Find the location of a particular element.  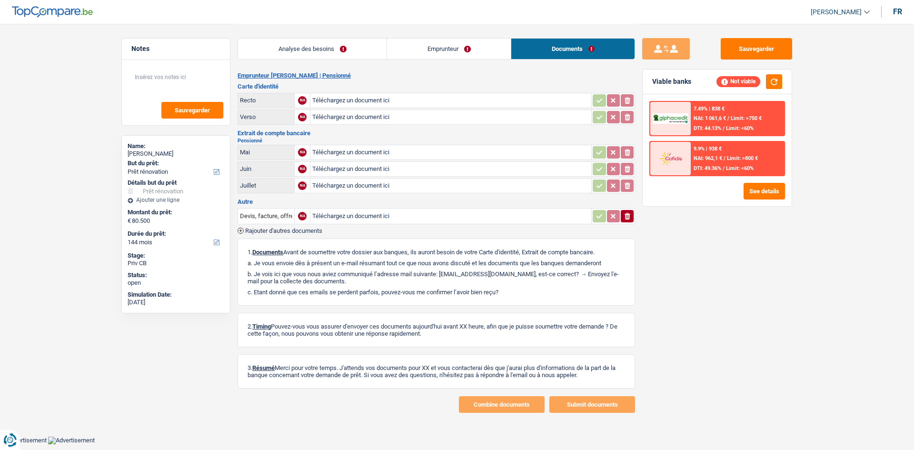

h3: Extrait de compte bancaire is located at coordinates (436, 133).